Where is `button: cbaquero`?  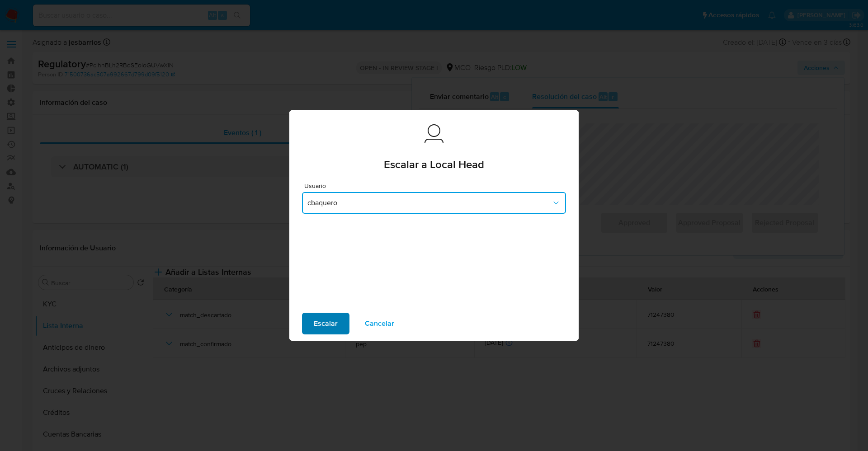 button: cbaquero is located at coordinates (434, 203).